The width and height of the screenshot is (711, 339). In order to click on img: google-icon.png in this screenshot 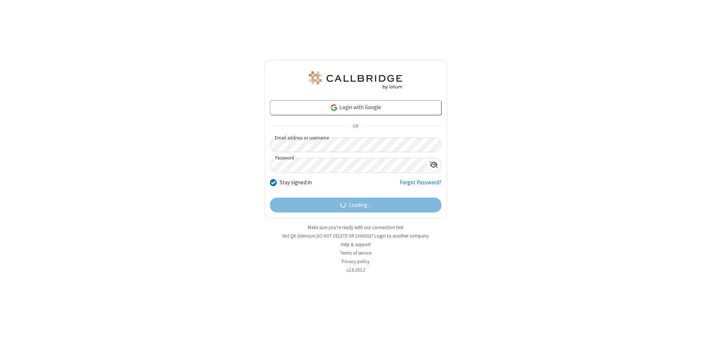, I will do `click(334, 108)`.